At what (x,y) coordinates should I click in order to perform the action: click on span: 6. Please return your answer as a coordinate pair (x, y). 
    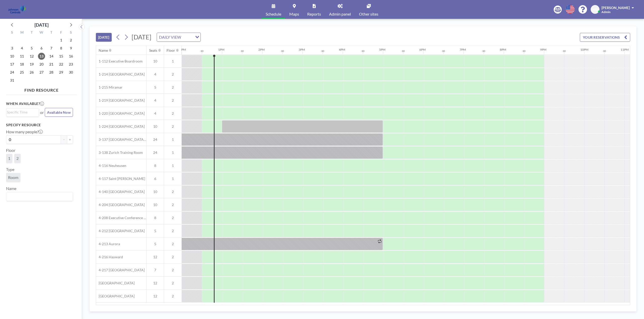
    Looking at the image, I should click on (155, 179).